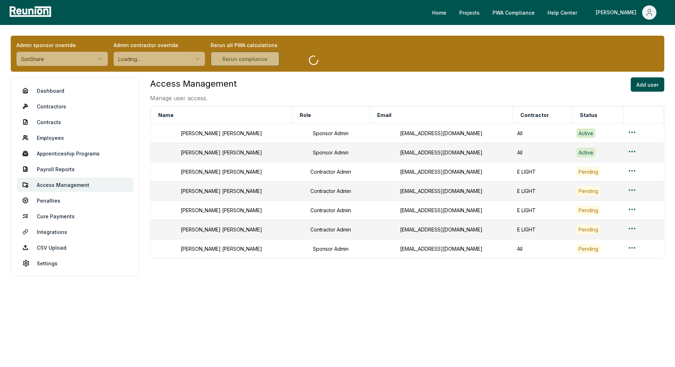 The width and height of the screenshot is (675, 367). I want to click on a: Contracts, so click(75, 122).